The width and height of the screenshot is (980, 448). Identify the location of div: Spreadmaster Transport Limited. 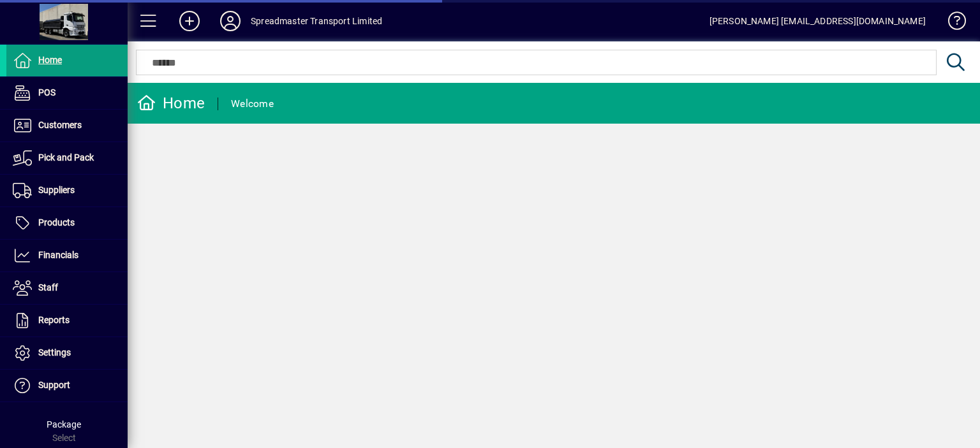
(316, 21).